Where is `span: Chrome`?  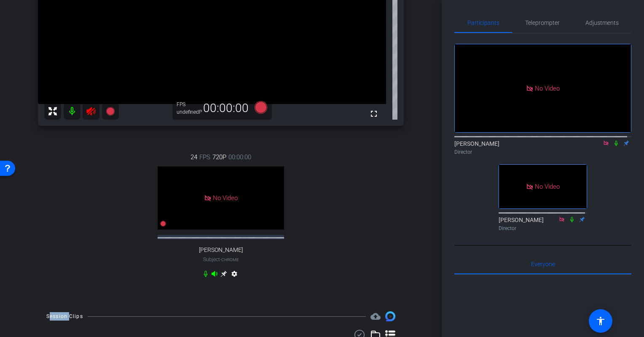
span: Chrome is located at coordinates (230, 260).